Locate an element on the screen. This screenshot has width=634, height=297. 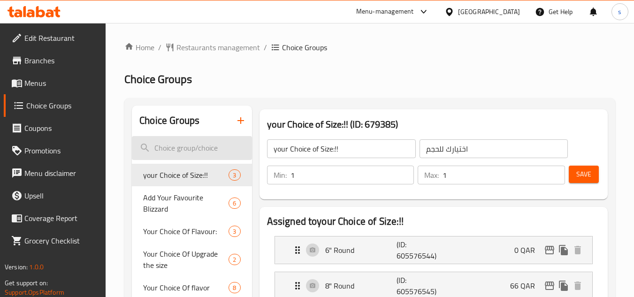
a: Branches is located at coordinates (55, 60).